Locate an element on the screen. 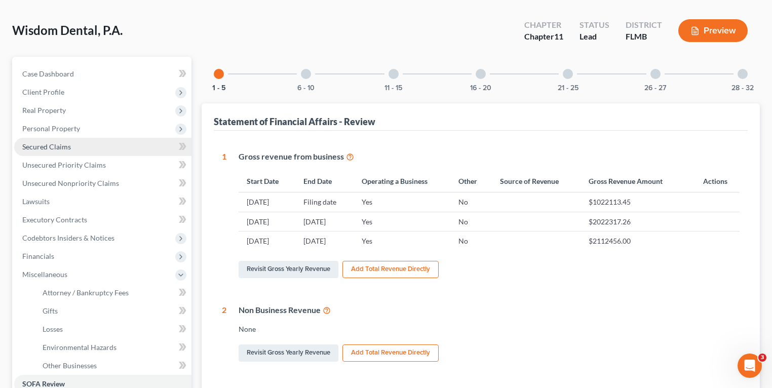  a: Lawsuits is located at coordinates (103, 202).